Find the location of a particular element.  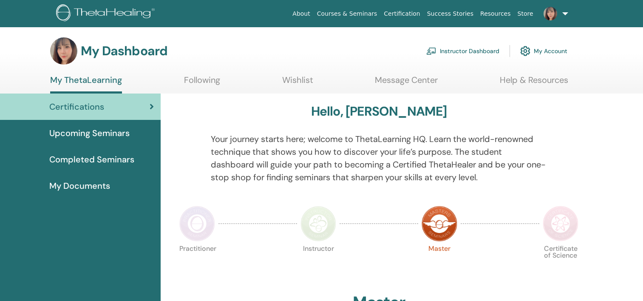

a: Message Center is located at coordinates (407, 83).